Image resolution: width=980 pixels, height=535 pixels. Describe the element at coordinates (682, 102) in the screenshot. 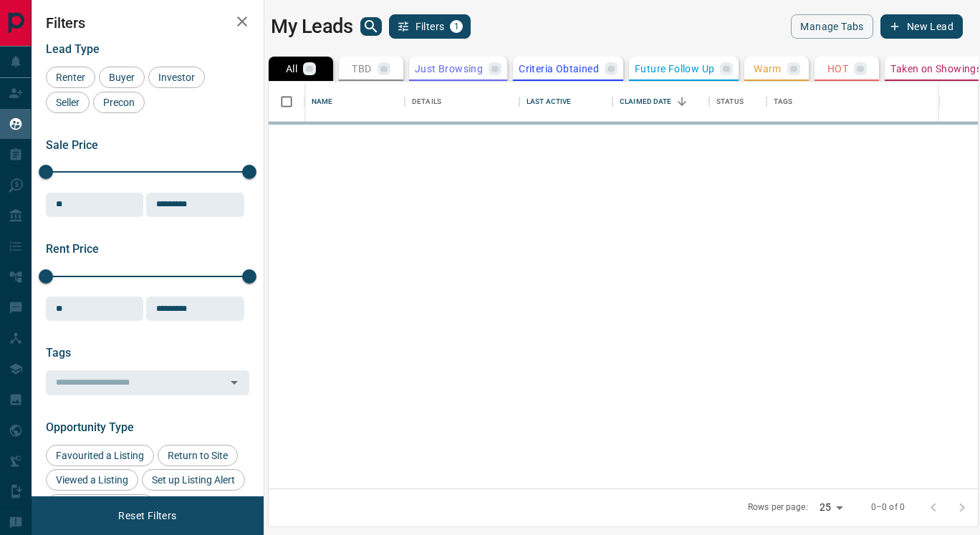

I see `button: Sort` at that location.